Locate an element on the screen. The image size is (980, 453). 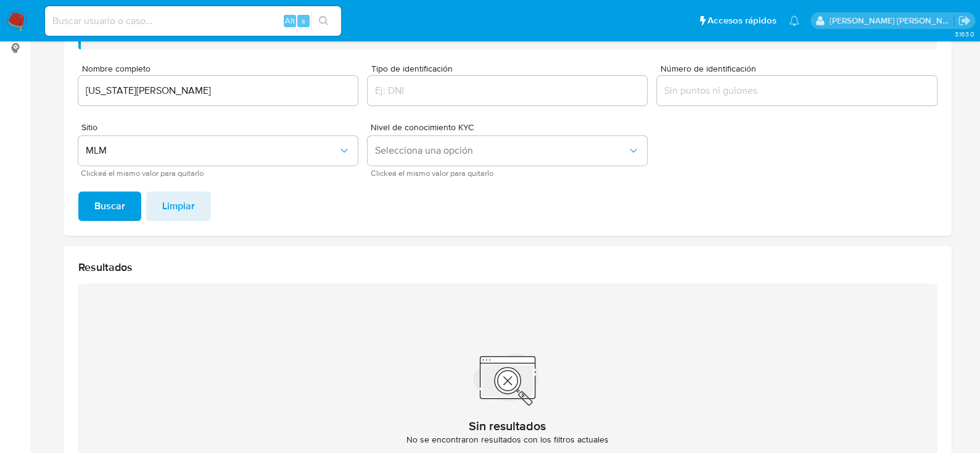
span: Alt is located at coordinates (290, 20).